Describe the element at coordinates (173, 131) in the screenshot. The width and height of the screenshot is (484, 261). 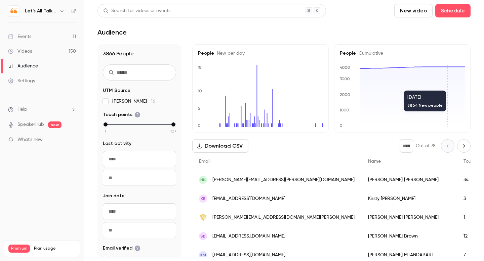
I see `span: 107` at that location.